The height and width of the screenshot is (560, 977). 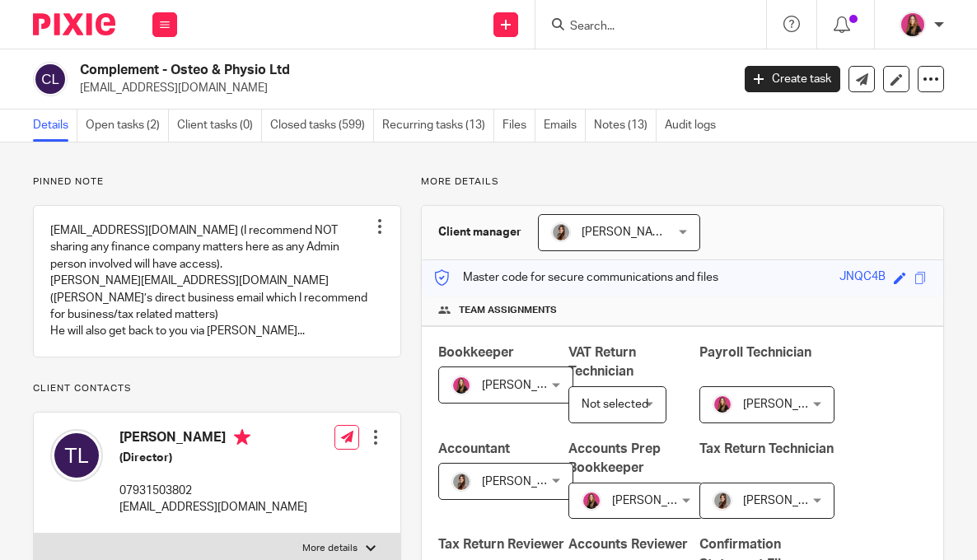 What do you see at coordinates (565, 125) in the screenshot?
I see `a: Emails` at bounding box center [565, 125].